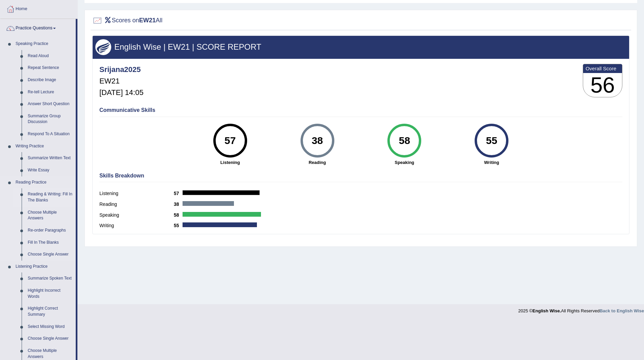  I want to click on h5: EW21, so click(121, 81).